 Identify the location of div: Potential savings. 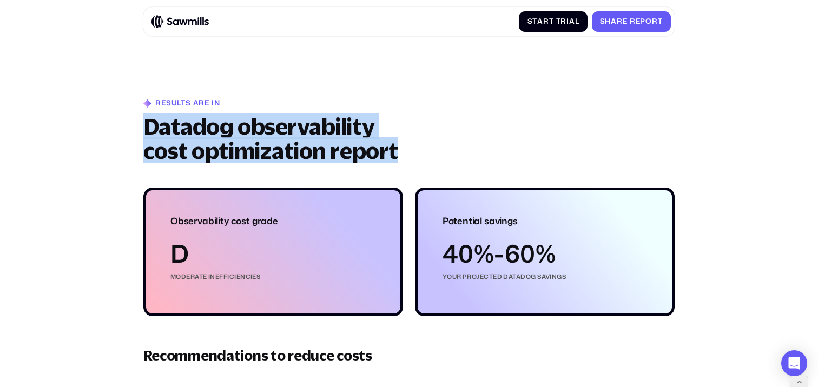
(545, 221).